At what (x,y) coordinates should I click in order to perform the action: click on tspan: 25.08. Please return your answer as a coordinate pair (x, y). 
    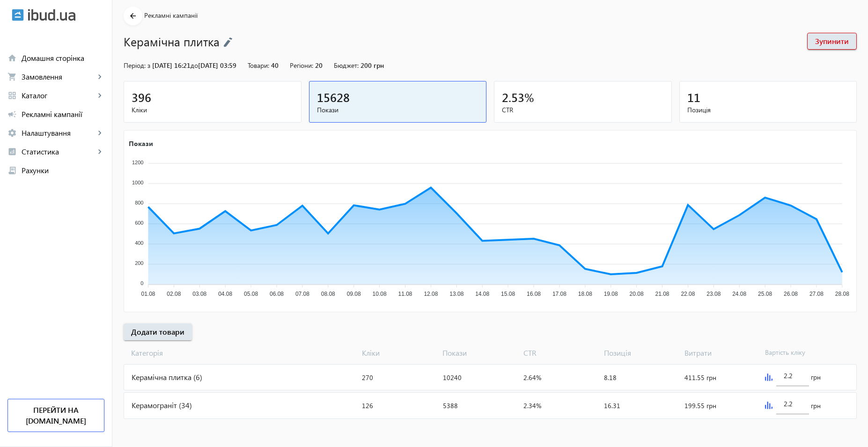
    Looking at the image, I should click on (765, 294).